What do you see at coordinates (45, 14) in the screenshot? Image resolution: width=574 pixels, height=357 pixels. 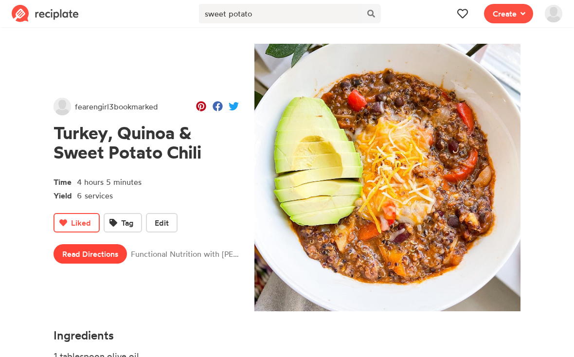 I see `img: Reciplate` at bounding box center [45, 14].